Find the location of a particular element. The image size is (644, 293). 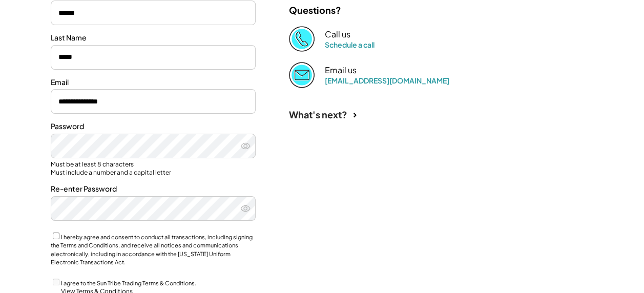

div: Email us is located at coordinates (341, 70).